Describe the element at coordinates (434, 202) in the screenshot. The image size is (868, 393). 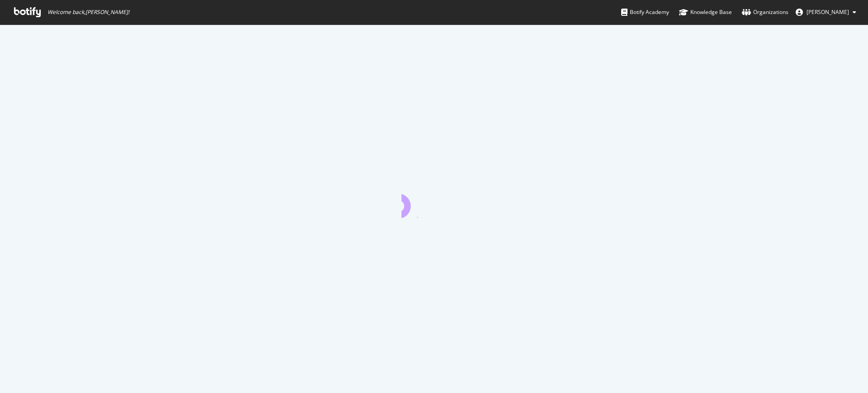
I see `div: animation` at that location.